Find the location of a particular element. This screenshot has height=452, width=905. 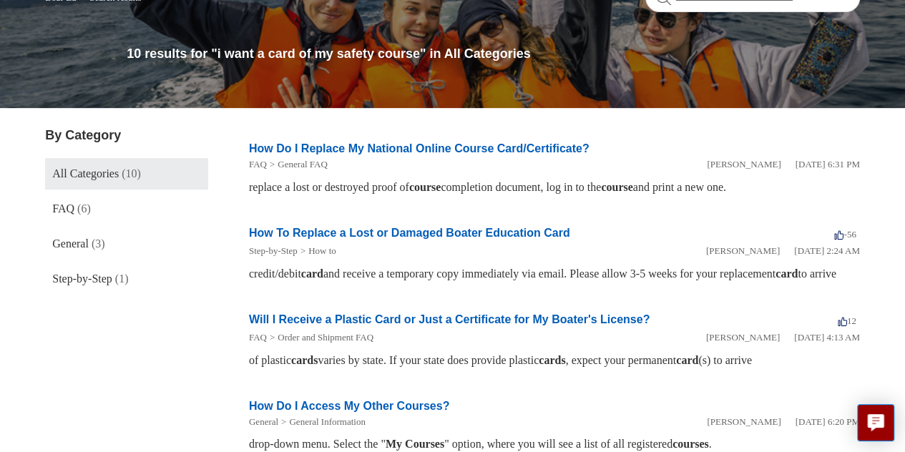

a: General Information is located at coordinates (327, 421).